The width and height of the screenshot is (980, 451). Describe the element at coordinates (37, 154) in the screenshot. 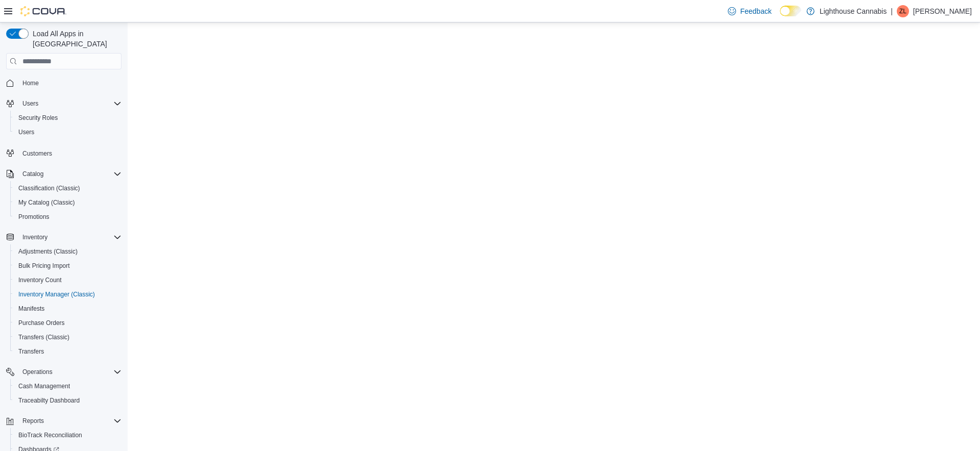

I see `a: Customers` at that location.